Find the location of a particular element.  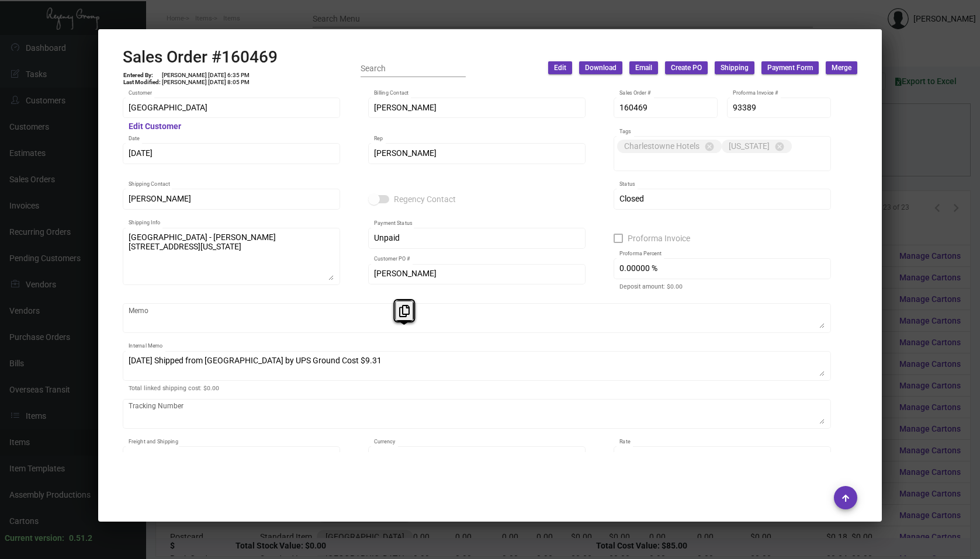

div: Current version: is located at coordinates (34, 538).